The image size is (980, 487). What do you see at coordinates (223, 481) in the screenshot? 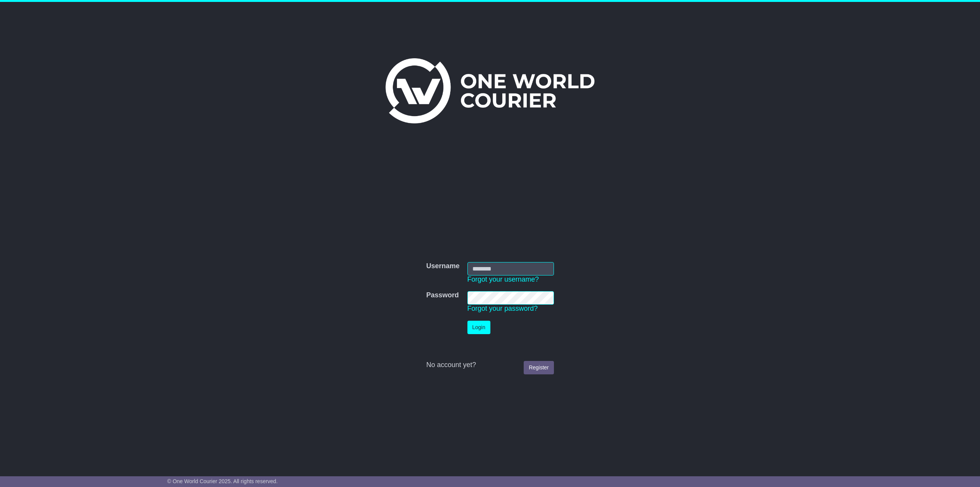
I see `span: © One World Courier 2025. All rights reserved.` at bounding box center [223, 481].